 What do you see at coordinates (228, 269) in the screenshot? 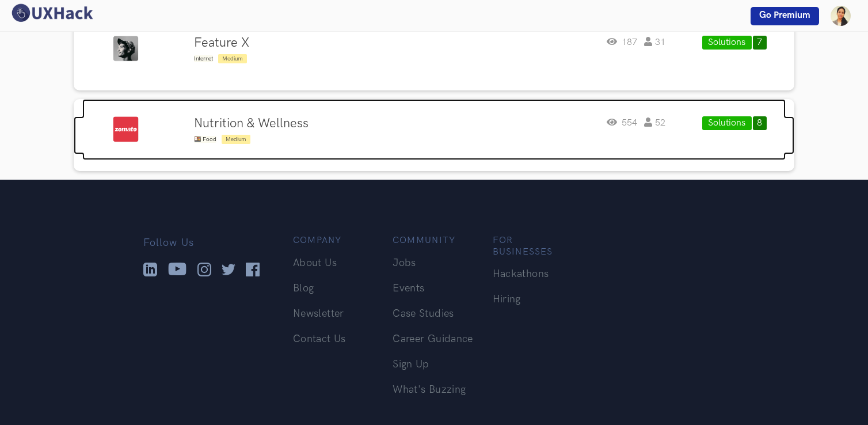
I see `img: UXHack Twitter channel` at bounding box center [228, 269].